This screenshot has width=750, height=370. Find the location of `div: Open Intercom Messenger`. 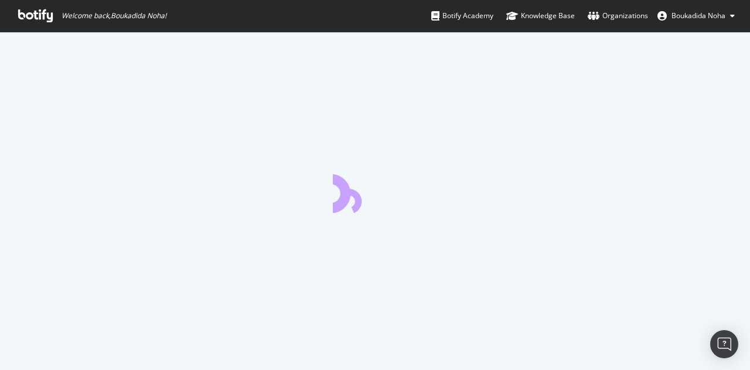

div: Open Intercom Messenger is located at coordinates (724, 344).